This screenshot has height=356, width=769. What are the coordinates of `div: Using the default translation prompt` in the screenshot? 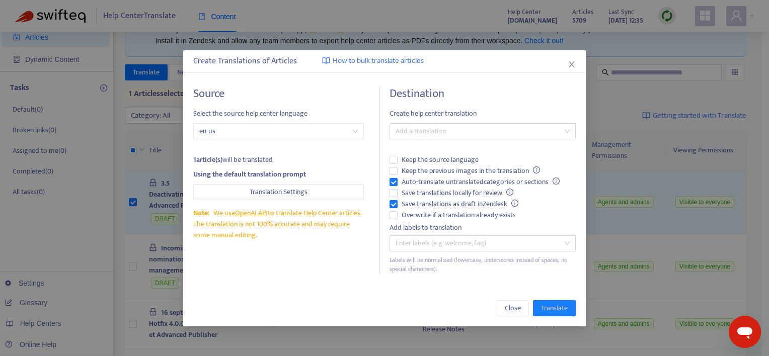 It's located at (278, 175).